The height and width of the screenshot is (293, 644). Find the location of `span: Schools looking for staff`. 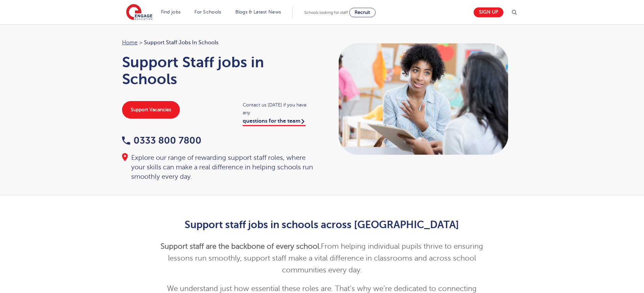

span: Schools looking for staff is located at coordinates (326, 12).